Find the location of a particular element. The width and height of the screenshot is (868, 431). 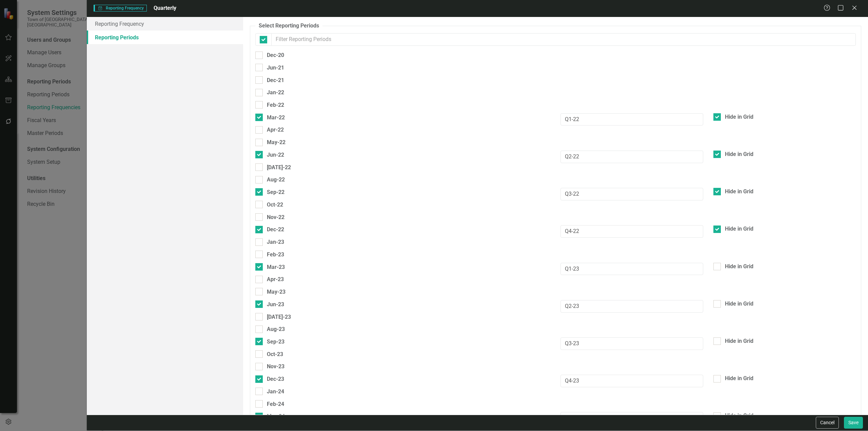

div: Mar-23 is located at coordinates (275, 267).